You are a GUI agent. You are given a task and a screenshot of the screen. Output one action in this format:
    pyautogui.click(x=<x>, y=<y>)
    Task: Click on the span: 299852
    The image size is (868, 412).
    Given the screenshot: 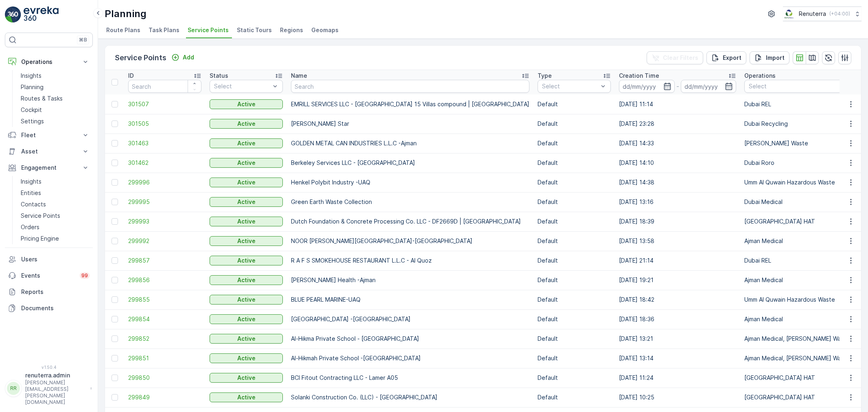 What is the action you would take?
    pyautogui.click(x=165, y=339)
    